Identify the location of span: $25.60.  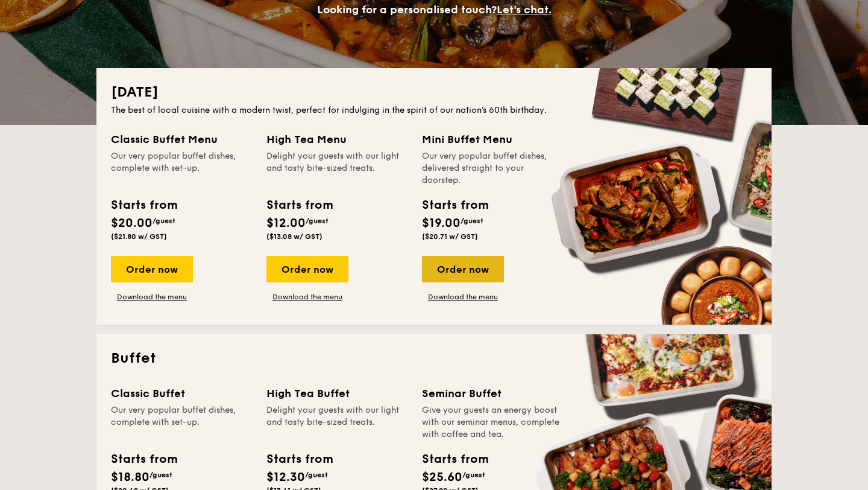
(442, 477).